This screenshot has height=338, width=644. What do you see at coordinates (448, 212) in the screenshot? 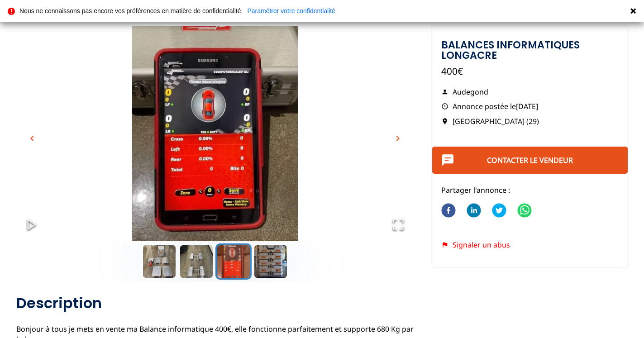
I see `button: facebook` at bounding box center [448, 212].